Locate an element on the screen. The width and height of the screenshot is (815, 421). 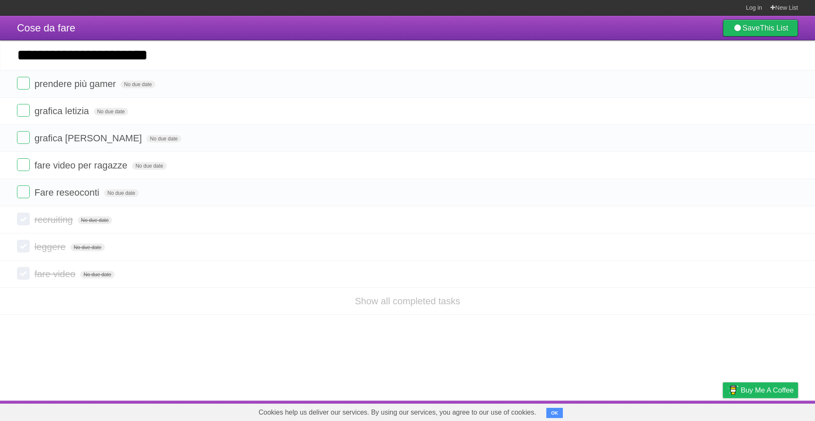
b: This List is located at coordinates (774, 28).